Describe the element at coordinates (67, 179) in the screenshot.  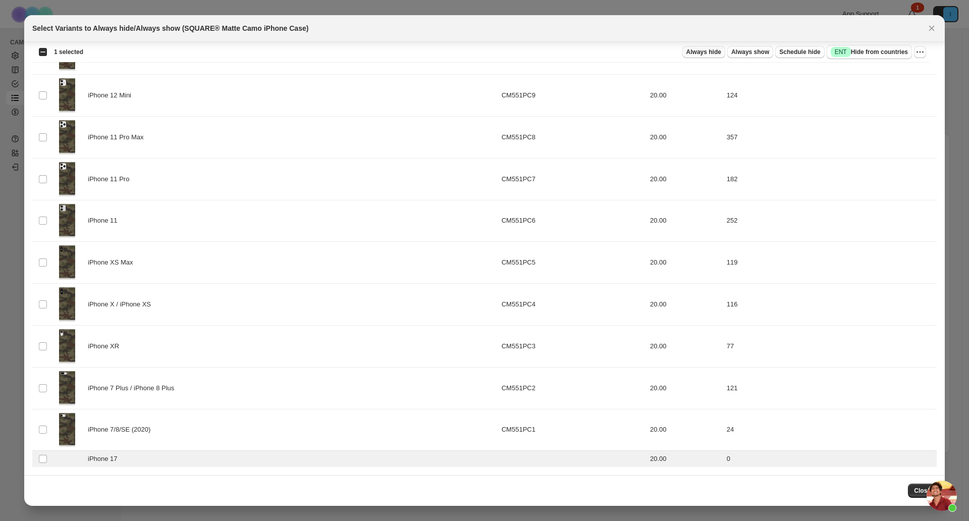
I see `img: Phone_Case-MatteCamo_11Pro-Front.jpg` at that location.